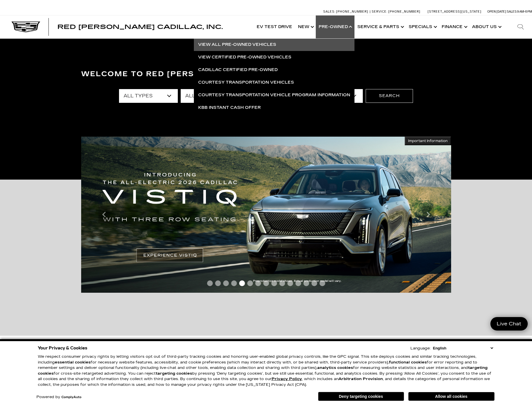  Describe the element at coordinates (234, 283) in the screenshot. I see `span: Go to slide 4` at that location.